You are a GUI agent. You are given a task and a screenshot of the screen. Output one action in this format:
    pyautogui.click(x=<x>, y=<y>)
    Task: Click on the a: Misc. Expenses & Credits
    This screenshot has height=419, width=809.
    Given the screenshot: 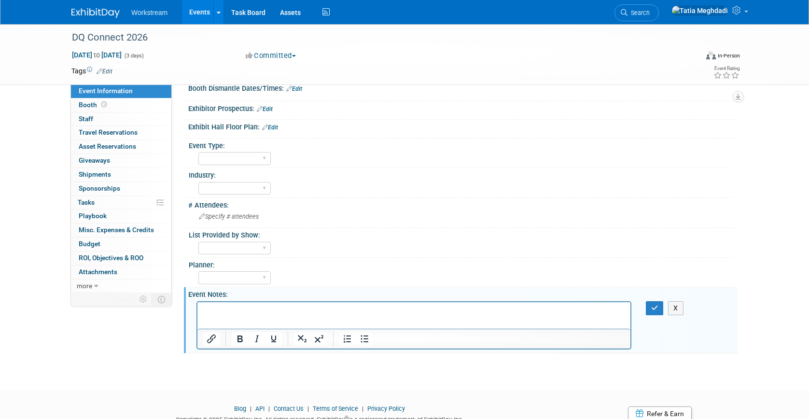 What is the action you would take?
    pyautogui.click(x=121, y=230)
    